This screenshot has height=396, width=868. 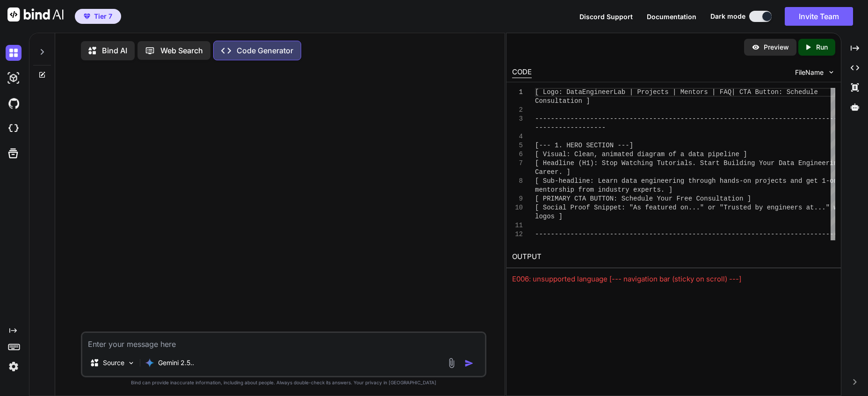 I want to click on img: premium, so click(x=87, y=16).